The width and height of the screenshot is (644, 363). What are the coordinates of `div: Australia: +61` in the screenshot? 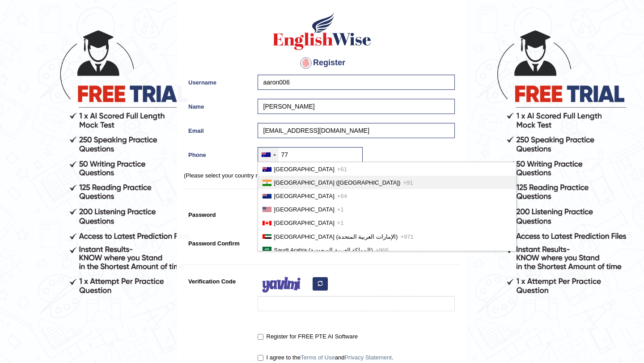 It's located at (268, 155).